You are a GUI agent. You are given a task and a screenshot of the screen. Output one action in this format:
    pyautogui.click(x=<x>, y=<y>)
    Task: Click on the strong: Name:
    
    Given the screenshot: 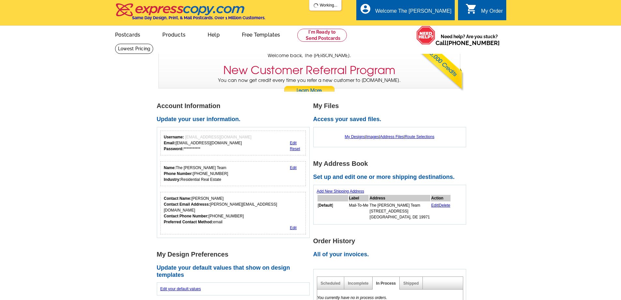 What is the action you would take?
    pyautogui.click(x=170, y=168)
    